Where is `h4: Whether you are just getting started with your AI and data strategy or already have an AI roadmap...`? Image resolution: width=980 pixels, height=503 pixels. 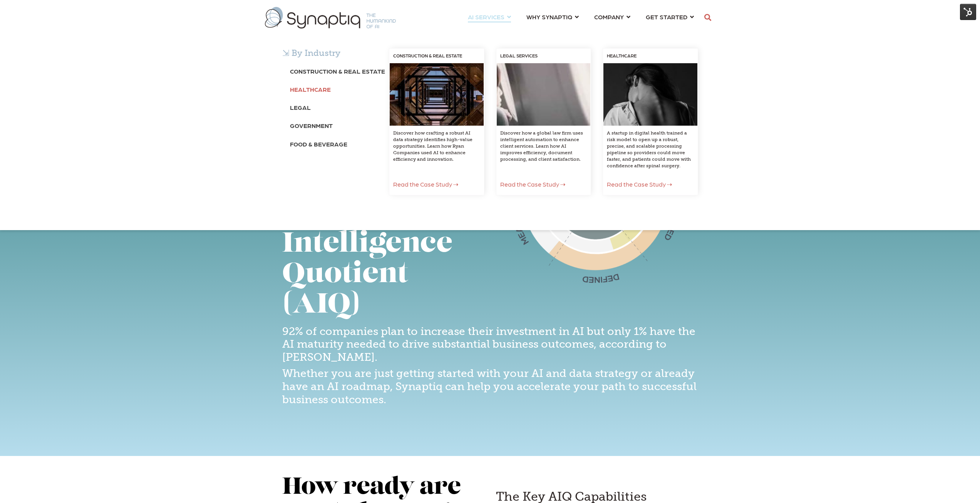 h4: Whether you are just getting started with your AI and data strategy or already have an AI roadmap... is located at coordinates (490, 386).